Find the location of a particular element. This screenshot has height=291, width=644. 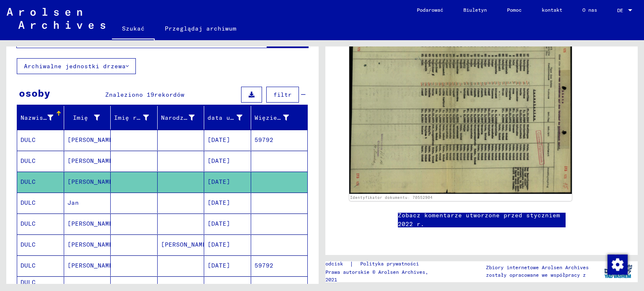

img: Arolsen_neg.svg is located at coordinates (56, 18).